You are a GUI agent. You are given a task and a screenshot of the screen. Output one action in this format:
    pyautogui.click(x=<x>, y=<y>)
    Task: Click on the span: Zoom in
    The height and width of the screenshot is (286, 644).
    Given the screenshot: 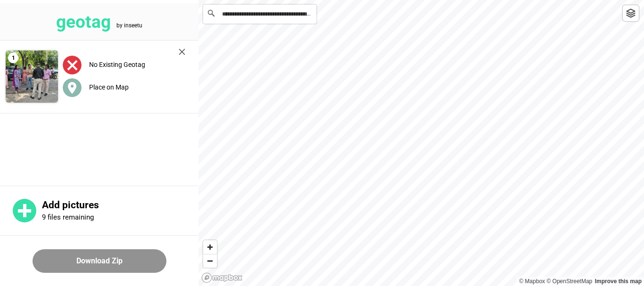 What is the action you would take?
    pyautogui.click(x=209, y=247)
    